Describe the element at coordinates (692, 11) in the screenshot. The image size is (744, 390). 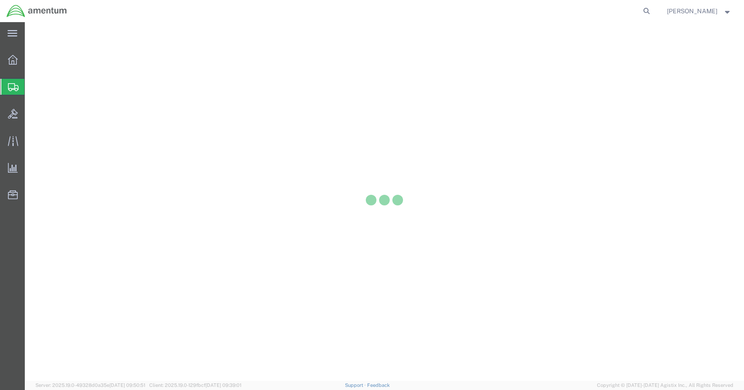
I see `span: William Glazer` at that location.